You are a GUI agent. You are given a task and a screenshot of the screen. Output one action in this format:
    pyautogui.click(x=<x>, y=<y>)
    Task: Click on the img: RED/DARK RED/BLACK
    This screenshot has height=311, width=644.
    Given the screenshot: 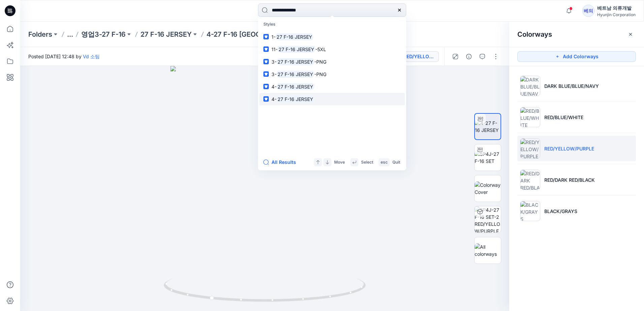 What is the action you would take?
    pyautogui.click(x=530, y=180)
    